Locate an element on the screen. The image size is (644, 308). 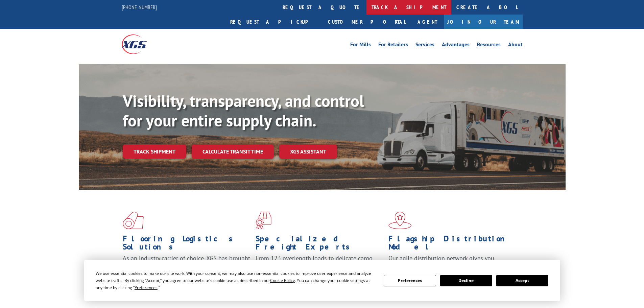
a: Join Our Team is located at coordinates (483, 21).